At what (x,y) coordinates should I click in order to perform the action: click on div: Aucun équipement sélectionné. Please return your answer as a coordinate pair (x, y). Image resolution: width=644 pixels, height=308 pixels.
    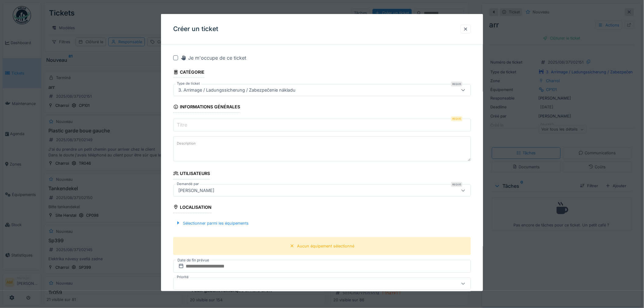
    Looking at the image, I should click on (326, 246).